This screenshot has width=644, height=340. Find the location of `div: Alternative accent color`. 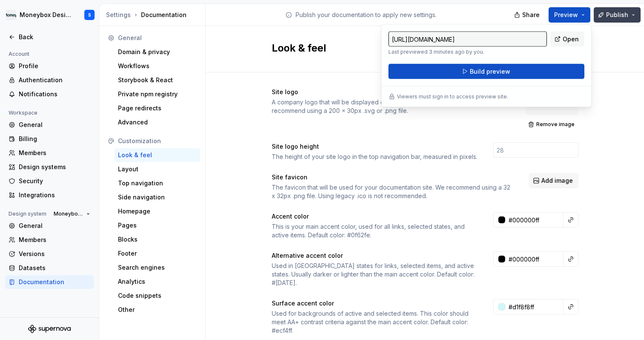

div: Alternative accent color is located at coordinates (375, 256).